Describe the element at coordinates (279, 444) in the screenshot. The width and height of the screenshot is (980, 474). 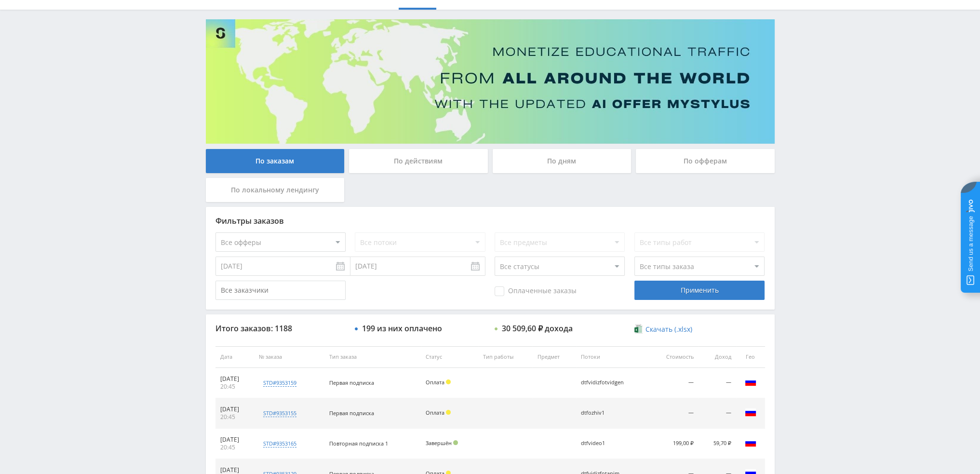
I see `div: std#9353165` at that location.